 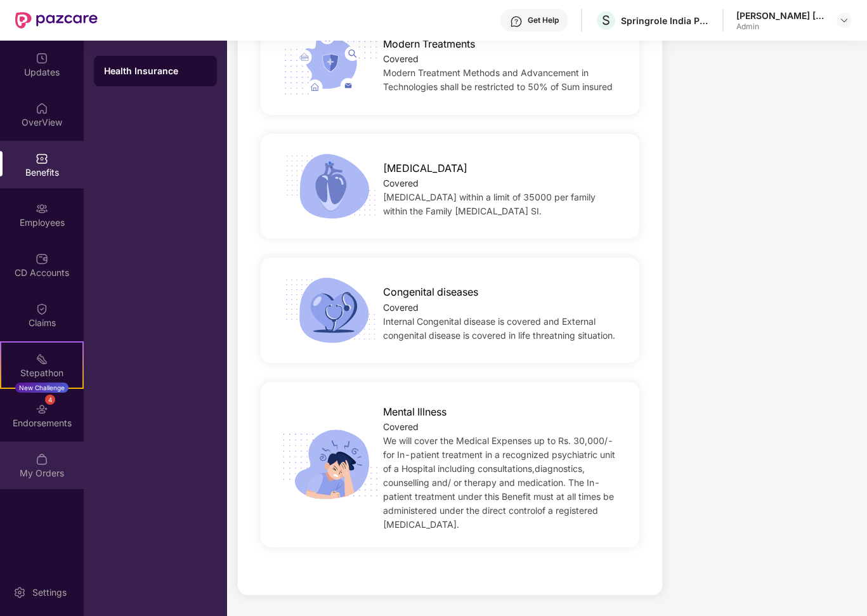 What do you see at coordinates (42, 408) in the screenshot?
I see `img: svg+xml;base64,PHN2ZyBpZD0iRW5kb3JzZW1lbnRzIiB4bWxucz0iaHR0cDovL3d3dy53My5vcmcvMjAwMC9zdmciIHdpZH...` at bounding box center [42, 408].